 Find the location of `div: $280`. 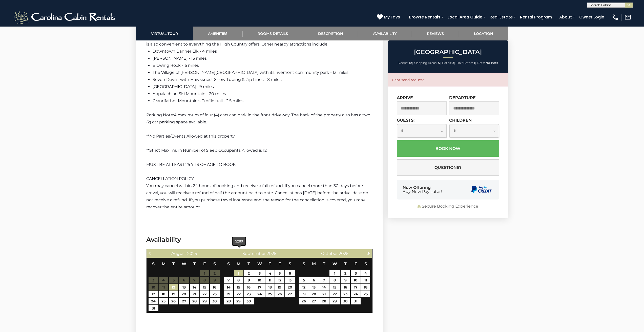

div: $280 is located at coordinates (239, 241).